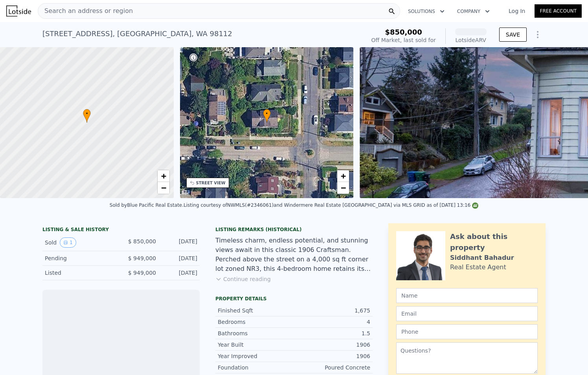  I want to click on button: Company, so click(473, 11).